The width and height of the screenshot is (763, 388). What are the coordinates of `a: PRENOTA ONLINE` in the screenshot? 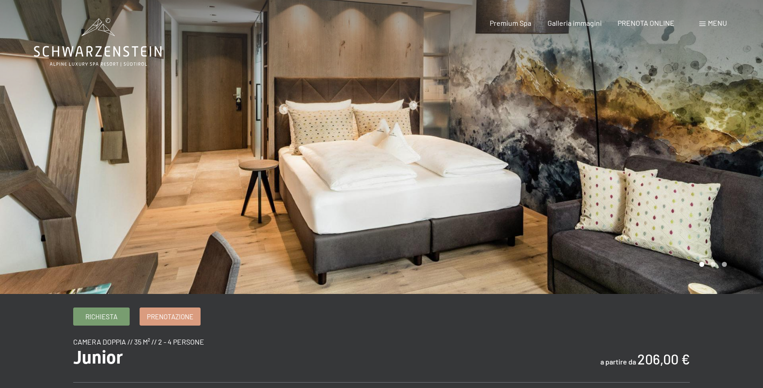 It's located at (646, 23).